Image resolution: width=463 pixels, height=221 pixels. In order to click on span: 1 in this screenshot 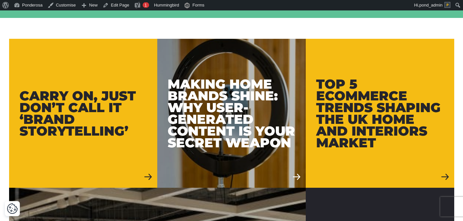, I will do `click(146, 5)`.